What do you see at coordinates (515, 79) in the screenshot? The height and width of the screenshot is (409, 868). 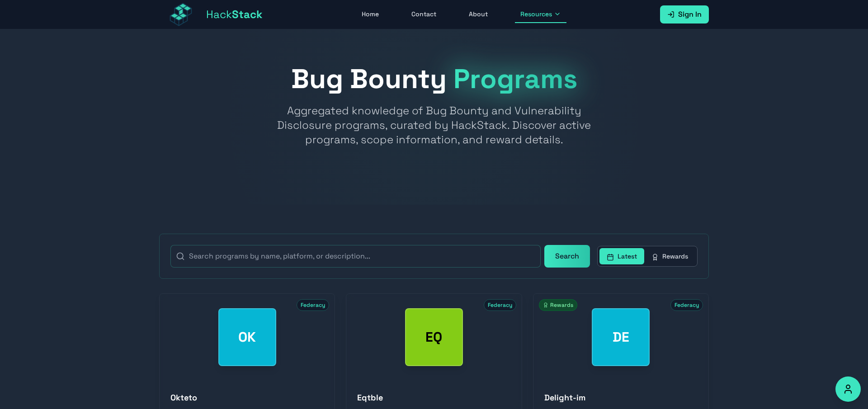 I see `span: Programs` at bounding box center [515, 79].